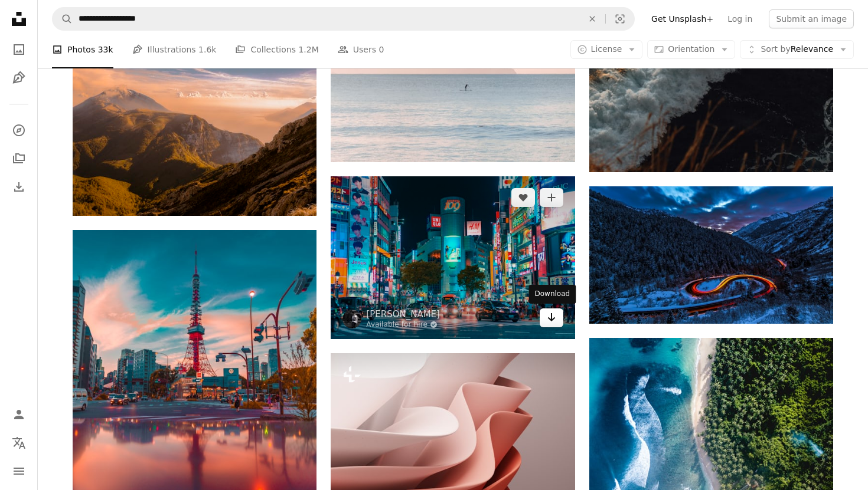  Describe the element at coordinates (553, 294) in the screenshot. I see `div: Download` at that location.